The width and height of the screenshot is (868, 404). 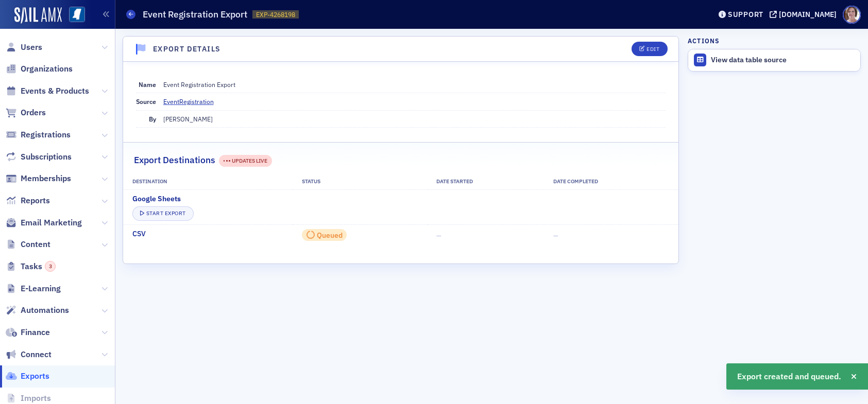 I want to click on a: Events & Products, so click(x=48, y=91).